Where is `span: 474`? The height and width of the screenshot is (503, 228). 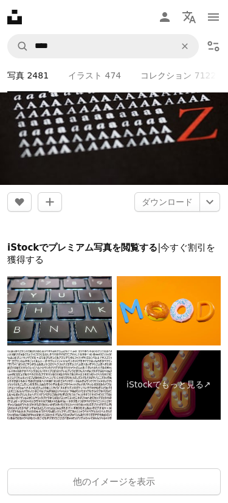 span: 474 is located at coordinates (113, 75).